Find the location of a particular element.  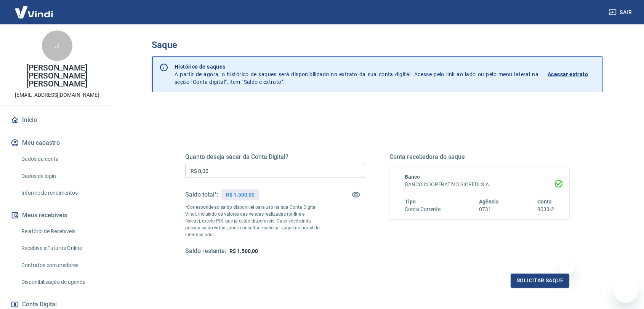

button: Solicitar saque is located at coordinates (540, 280).